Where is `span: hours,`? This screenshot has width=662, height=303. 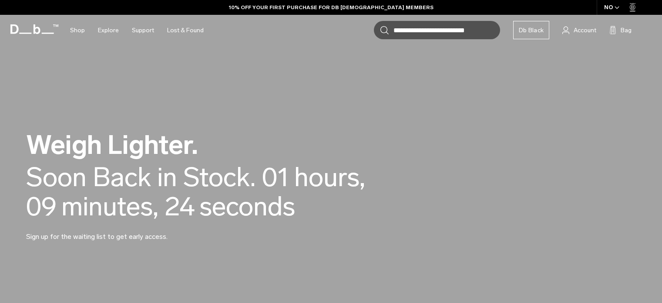 span: hours, is located at coordinates (330, 177).